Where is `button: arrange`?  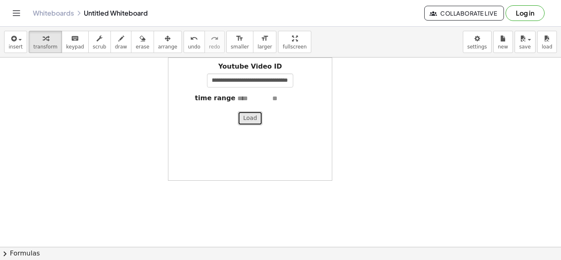
button: arrange is located at coordinates (168, 42).